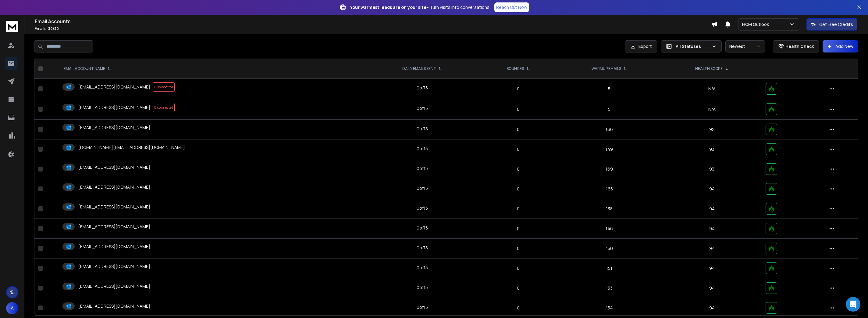 This screenshot has width=868, height=318. Describe the element at coordinates (692, 47) in the screenshot. I see `p: All Statuses` at that location.